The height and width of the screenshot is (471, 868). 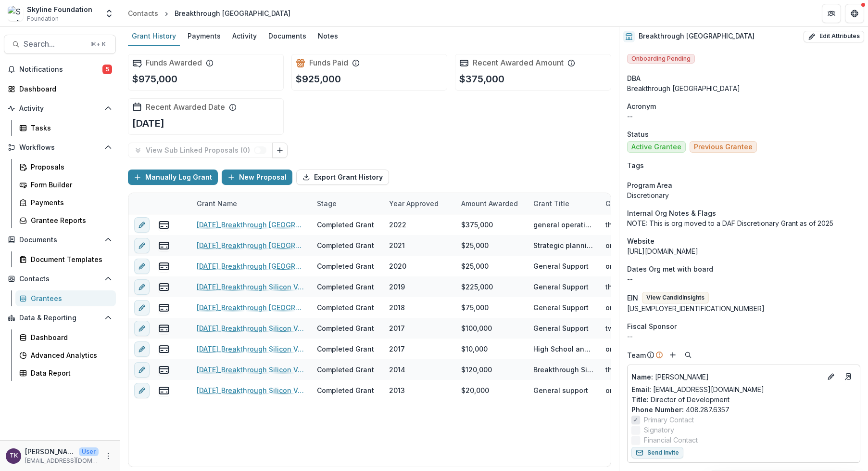 What do you see at coordinates (70, 220) in the screenshot?
I see `div: Grantee Reports` at bounding box center [70, 220].